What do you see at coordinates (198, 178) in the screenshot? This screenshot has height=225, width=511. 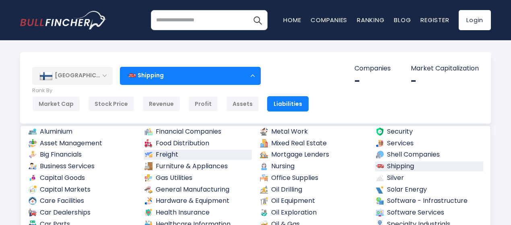 I see `a: Gas Utilities` at bounding box center [198, 178].